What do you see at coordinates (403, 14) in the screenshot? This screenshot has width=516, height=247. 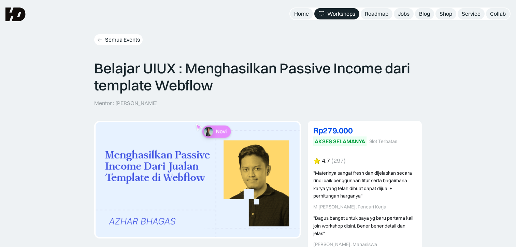 I see `a: Jobs` at bounding box center [403, 14].